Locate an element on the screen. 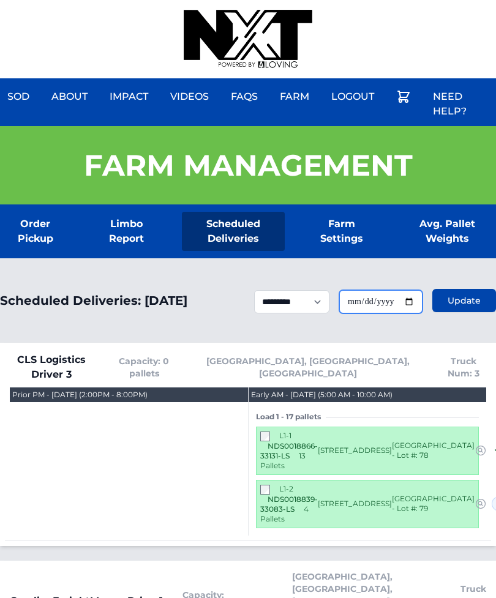  span: Load 1 - 17 pallets is located at coordinates (291, 417).